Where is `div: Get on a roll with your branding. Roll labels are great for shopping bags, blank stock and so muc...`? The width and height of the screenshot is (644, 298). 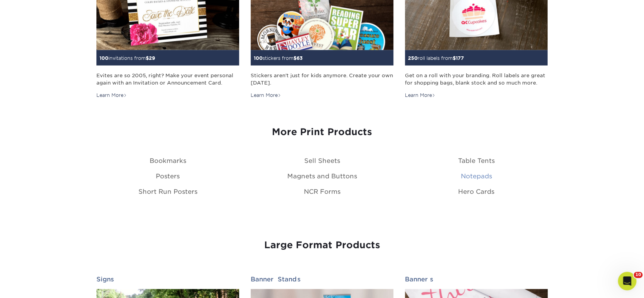
div: Get on a roll with your branding. Roll labels are great for shopping bags, blank stock and so muc... is located at coordinates (476, 79).